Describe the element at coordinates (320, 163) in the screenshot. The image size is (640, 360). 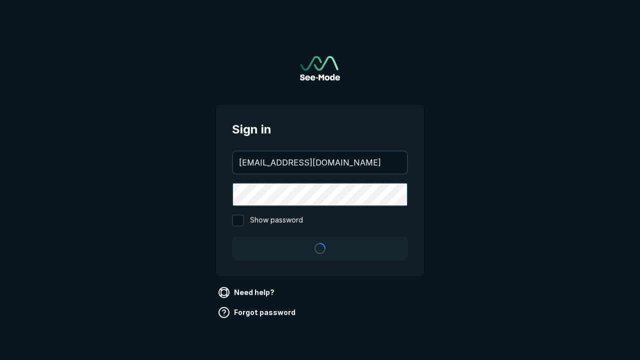
I see `input: your@email.com` at that location.